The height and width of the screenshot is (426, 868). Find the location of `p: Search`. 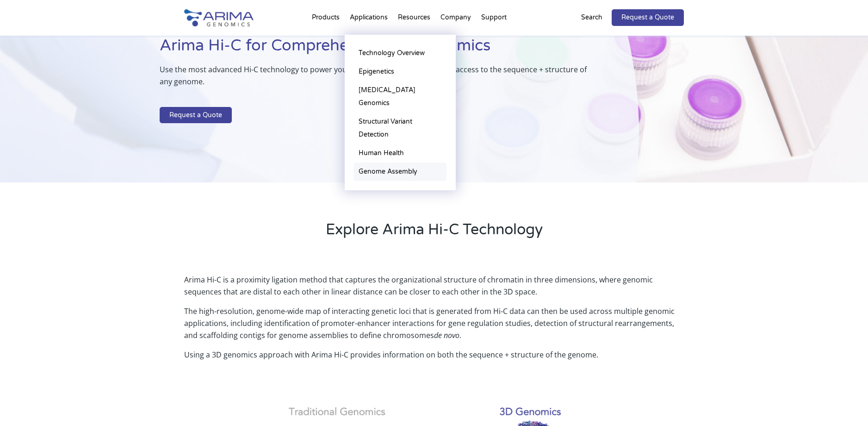

p: Search is located at coordinates (592, 18).